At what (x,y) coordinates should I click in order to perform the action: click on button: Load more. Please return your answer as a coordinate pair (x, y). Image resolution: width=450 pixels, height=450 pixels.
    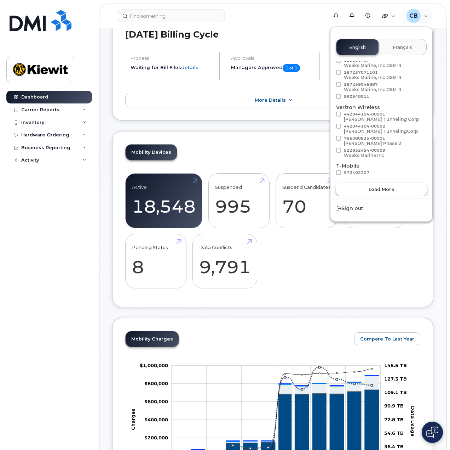
    Looking at the image, I should click on (382, 189).